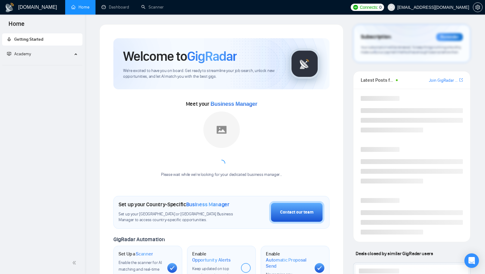 This screenshot has width=485, height=274. What do you see at coordinates (80, 7) in the screenshot?
I see `a: homeHome` at bounding box center [80, 7].